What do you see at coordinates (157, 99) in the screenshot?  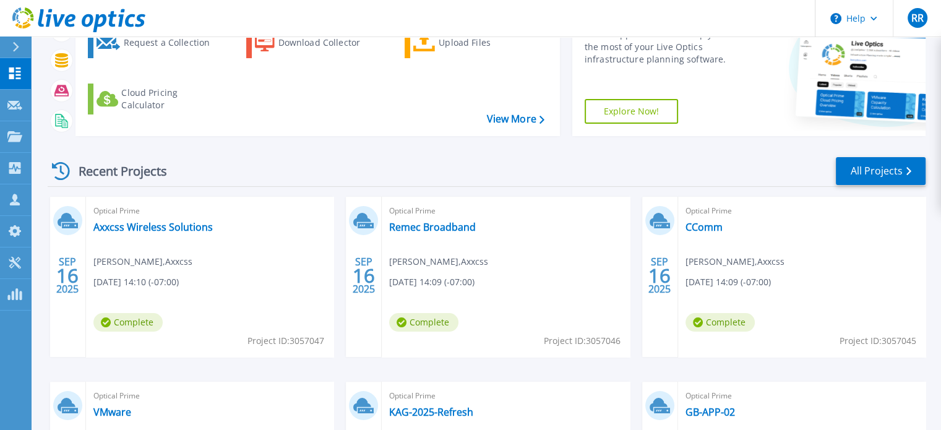 I see `a: Cloud Pricing Calculator` at bounding box center [157, 99].